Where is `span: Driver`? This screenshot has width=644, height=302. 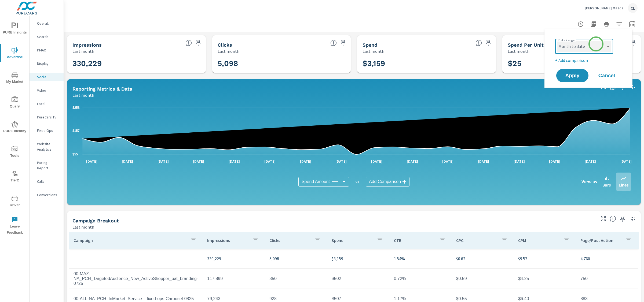 span: Driver is located at coordinates (15, 202).